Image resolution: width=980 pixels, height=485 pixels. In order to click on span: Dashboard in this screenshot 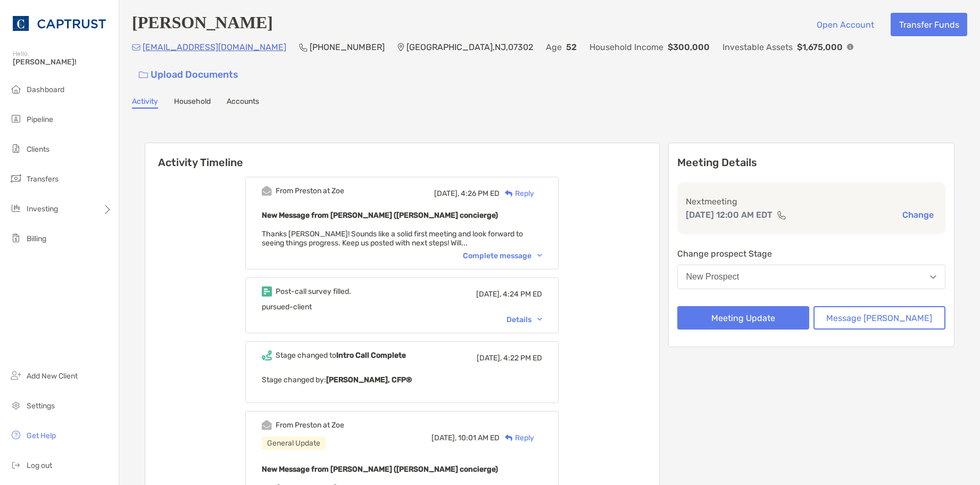, I will do `click(45, 89)`.